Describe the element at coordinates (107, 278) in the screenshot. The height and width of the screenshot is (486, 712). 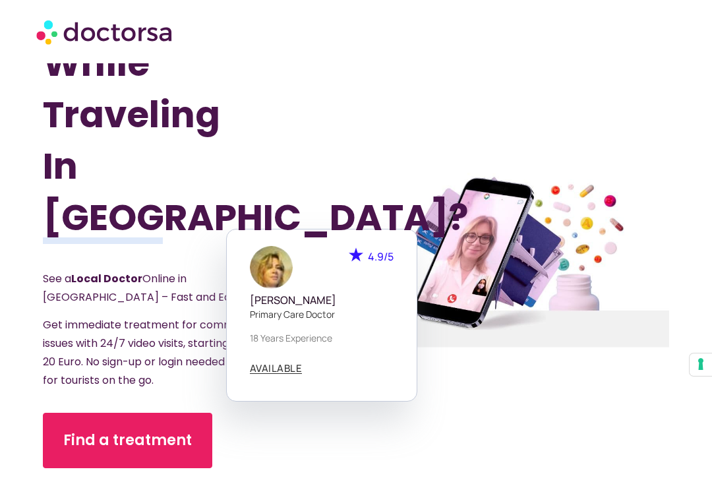
I see `strong: Local Doctor` at that location.